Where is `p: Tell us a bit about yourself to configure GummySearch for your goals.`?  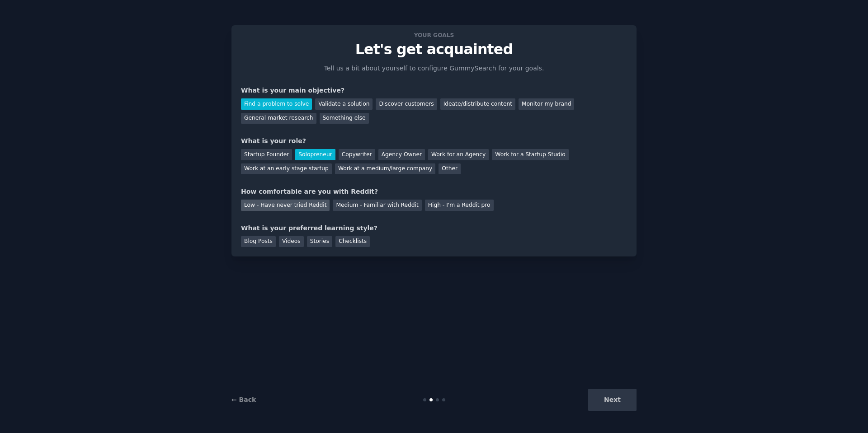 p: Tell us a bit about yourself to configure GummySearch for your goals. is located at coordinates (434, 69).